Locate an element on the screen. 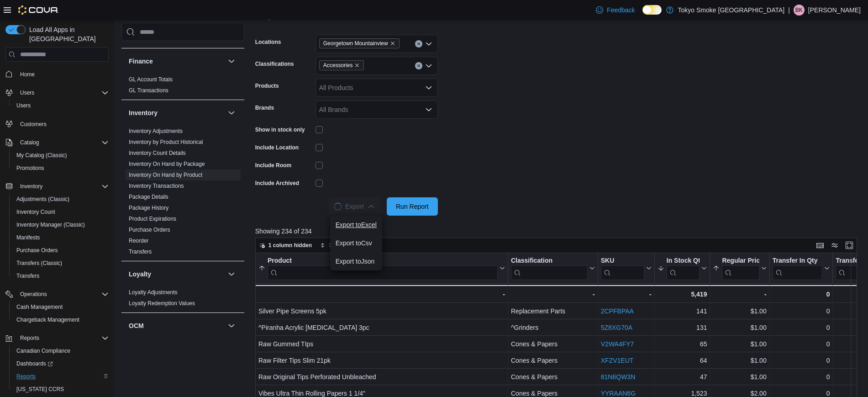 The image size is (868, 397). span: Operations is located at coordinates (34, 294).